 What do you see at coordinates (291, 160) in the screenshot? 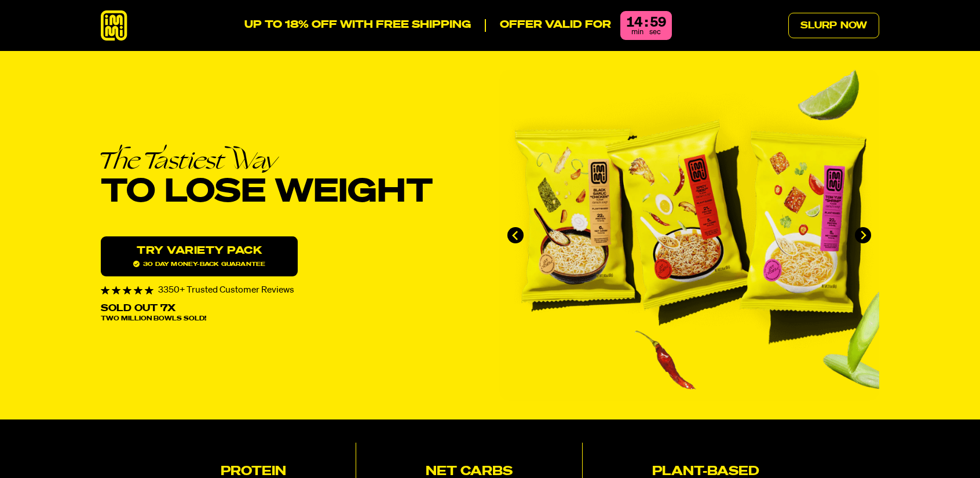
I see `em: The Tastiest Way` at bounding box center [291, 160].